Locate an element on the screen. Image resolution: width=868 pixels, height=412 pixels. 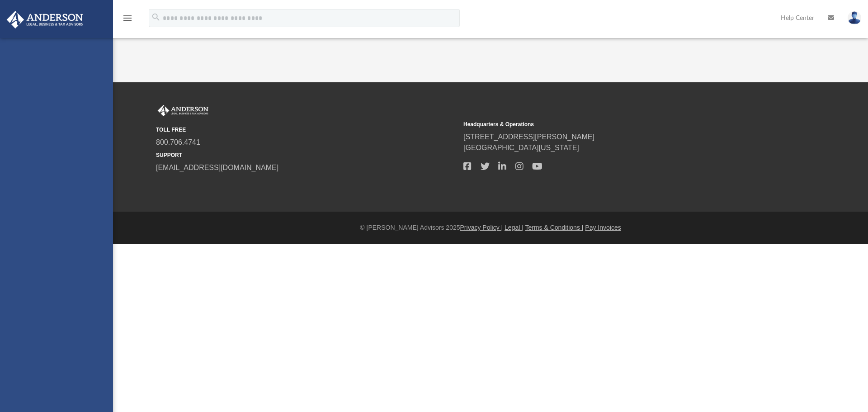
i: search is located at coordinates (156, 17).